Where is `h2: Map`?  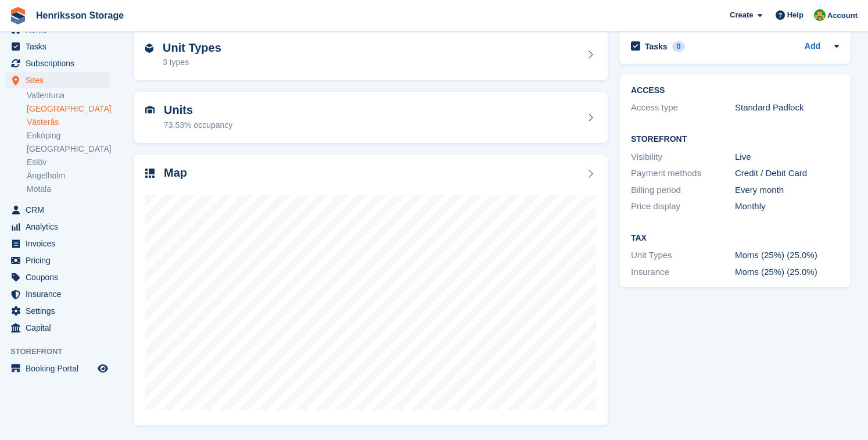
h2: Map is located at coordinates (176, 172).